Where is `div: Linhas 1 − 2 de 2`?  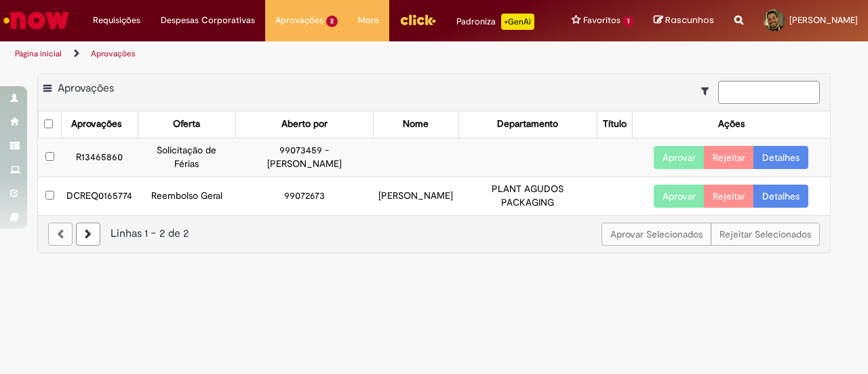
div: Linhas 1 − 2 de 2 is located at coordinates (434, 233).